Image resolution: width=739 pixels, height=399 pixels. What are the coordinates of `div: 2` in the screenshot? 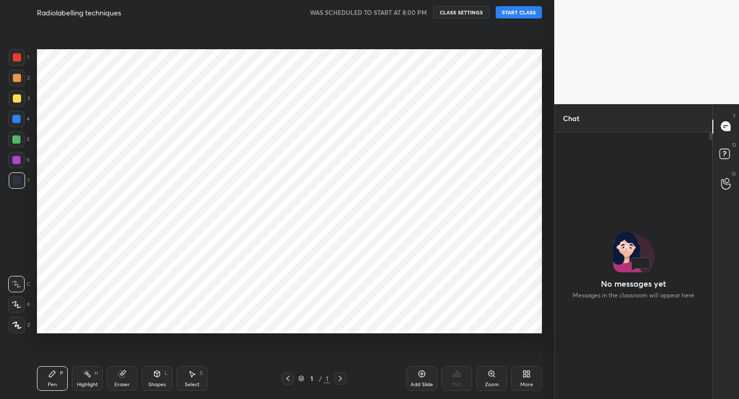 It's located at (19, 78).